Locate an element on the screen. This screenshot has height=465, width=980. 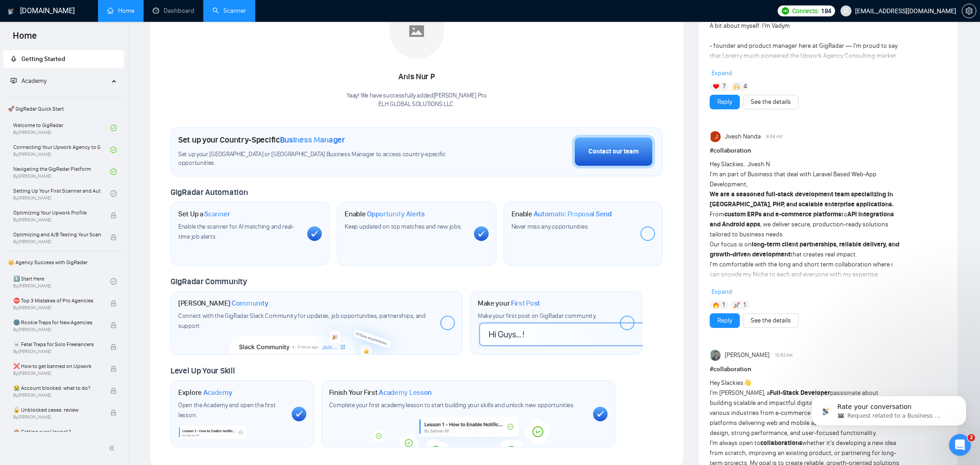
span: Connect with the GigRadar Slack Community for updates, job opportunities, partnerships, and support. is located at coordinates (302, 321).